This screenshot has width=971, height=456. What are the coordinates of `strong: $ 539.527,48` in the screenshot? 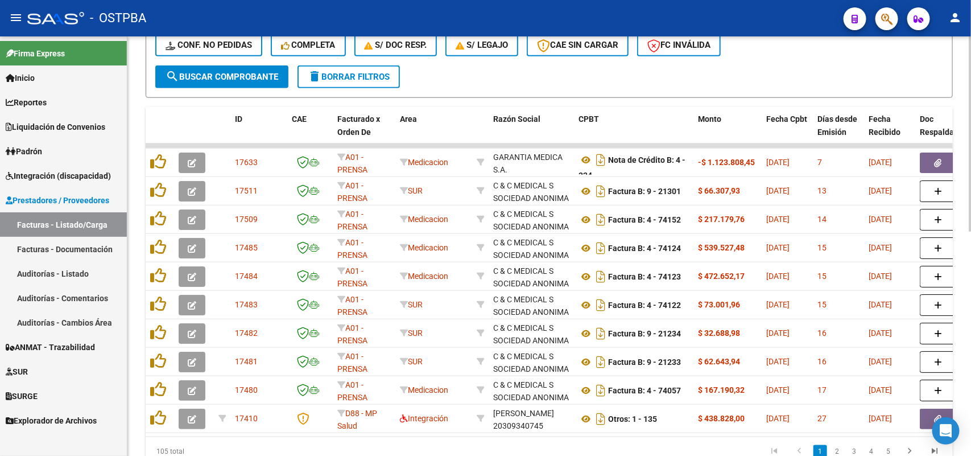 It's located at (721, 247).